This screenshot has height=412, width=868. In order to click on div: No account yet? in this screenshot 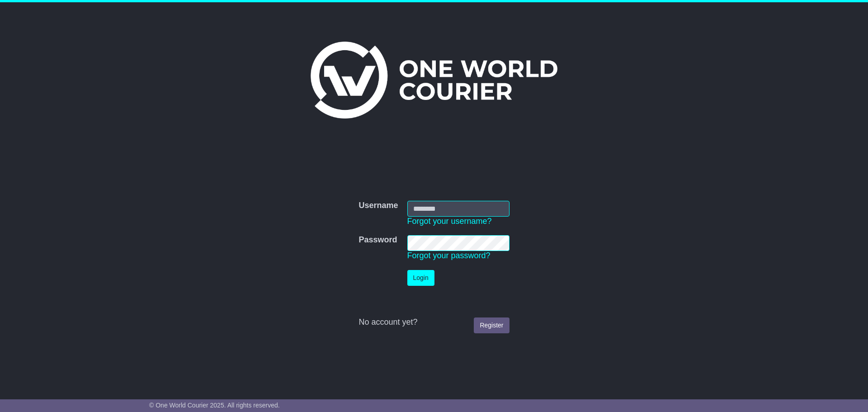, I will do `click(434, 323)`.